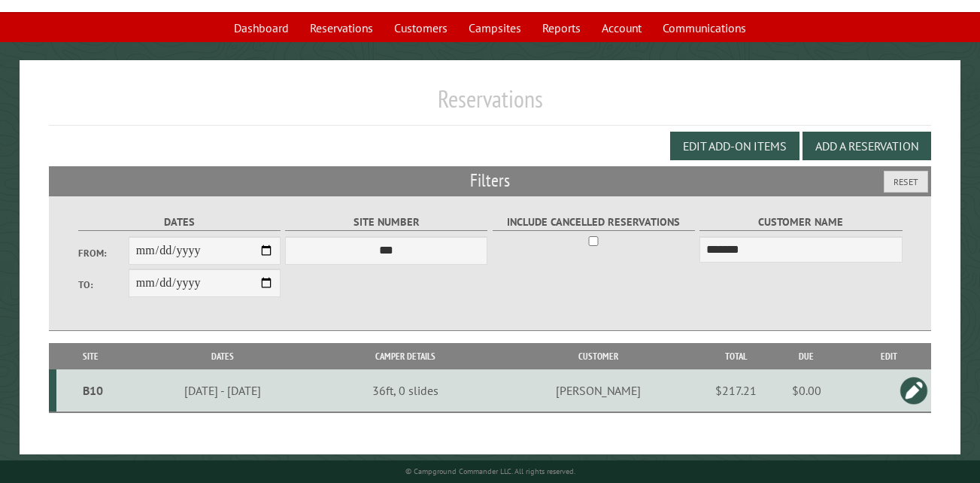 This screenshot has height=483, width=980. What do you see at coordinates (598, 356) in the screenshot?
I see `th: Customer` at bounding box center [598, 356].